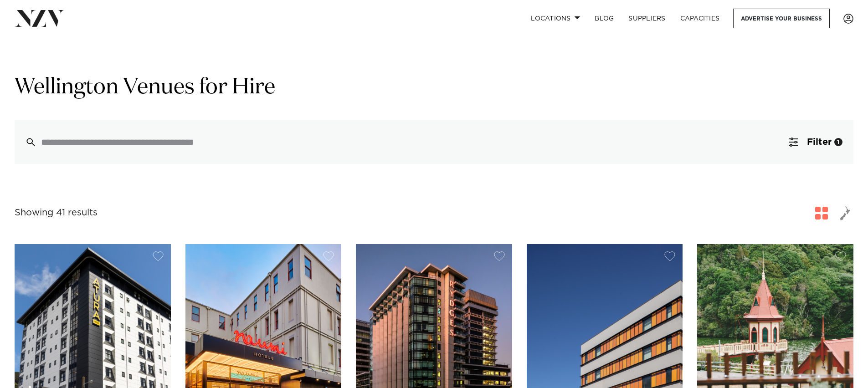 The height and width of the screenshot is (388, 868). I want to click on a: Advertise your business, so click(781, 18).